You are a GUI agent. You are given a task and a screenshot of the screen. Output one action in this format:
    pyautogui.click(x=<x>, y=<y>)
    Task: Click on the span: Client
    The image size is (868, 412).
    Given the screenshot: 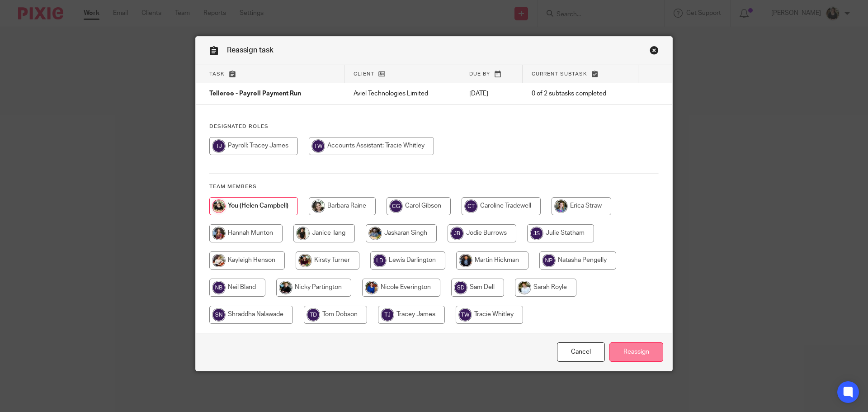 What is the action you would take?
    pyautogui.click(x=364, y=73)
    